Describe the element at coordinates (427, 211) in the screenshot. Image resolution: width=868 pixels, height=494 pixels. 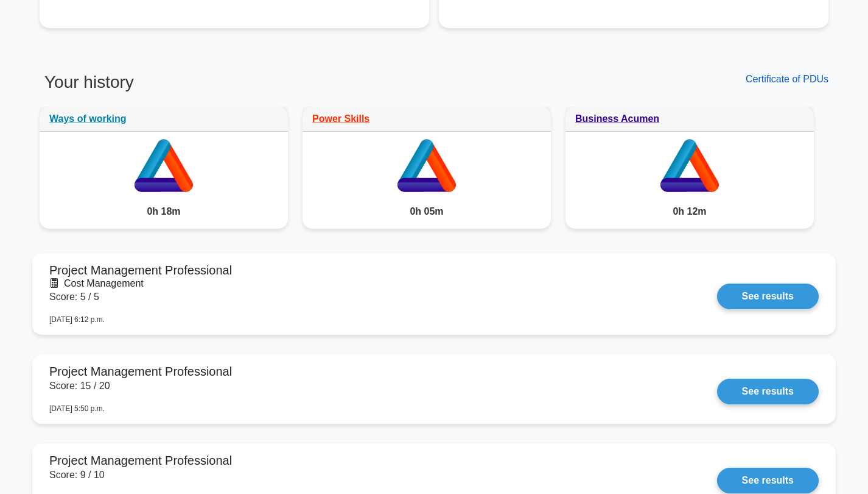
I see `div: 0h 05m` at that location.